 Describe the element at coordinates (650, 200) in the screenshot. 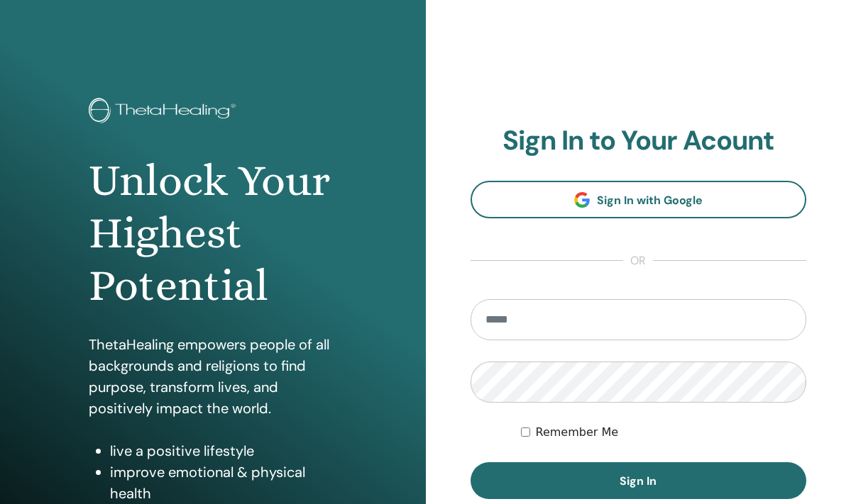

I see `span: Sign In with Google` at that location.